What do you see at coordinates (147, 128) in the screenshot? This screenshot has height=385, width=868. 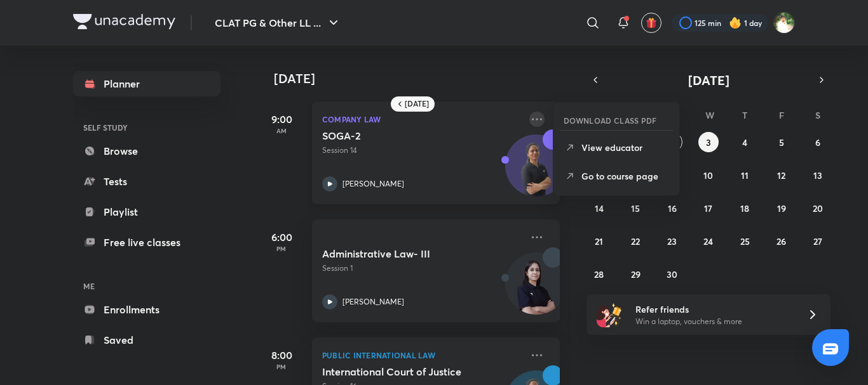 I see `h6: SELF STUDY` at bounding box center [147, 128].